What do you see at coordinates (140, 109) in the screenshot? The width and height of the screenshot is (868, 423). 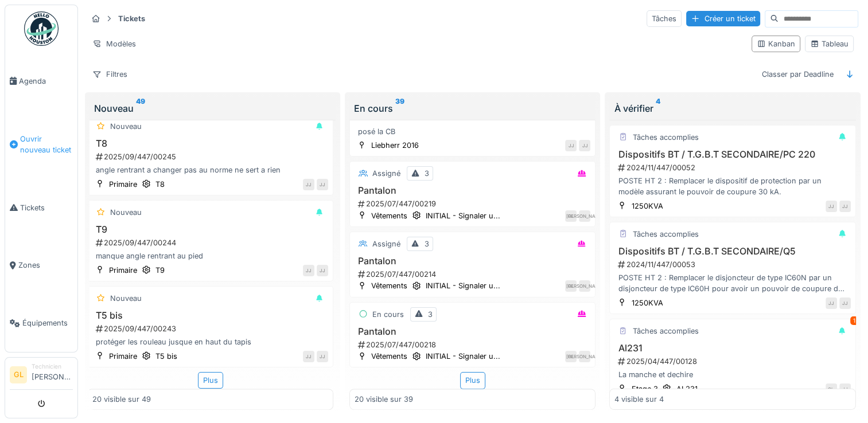 I see `sup: 49` at bounding box center [140, 109].